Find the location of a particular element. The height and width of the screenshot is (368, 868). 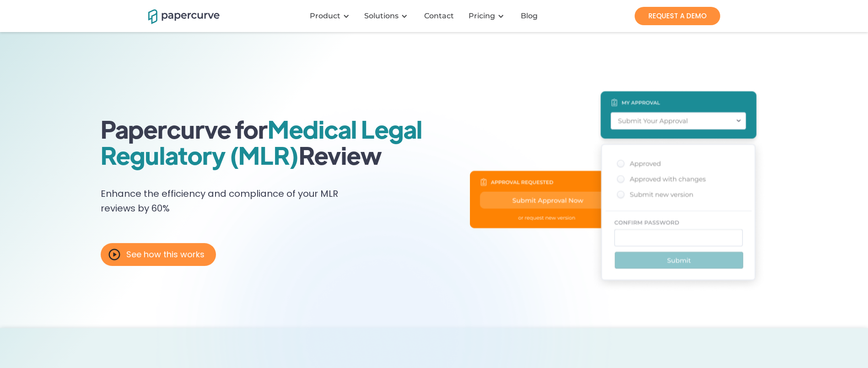

span: Medical Legal Regulatory (MLR) is located at coordinates (261, 141).